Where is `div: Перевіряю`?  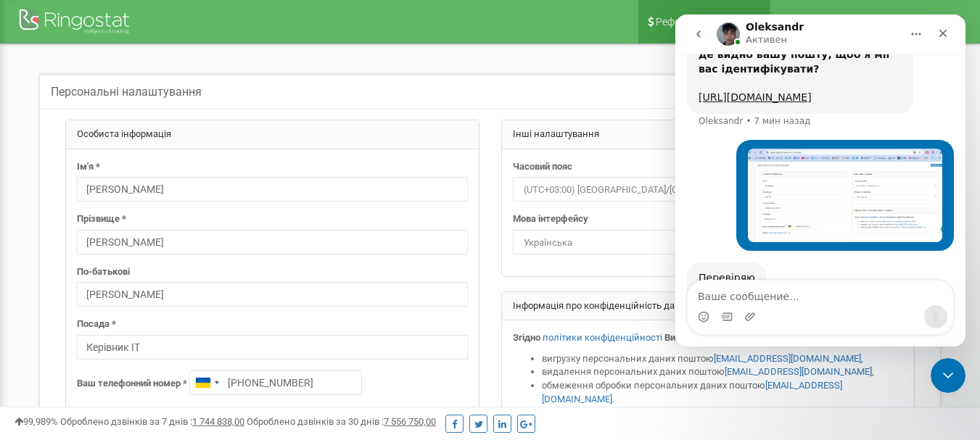
div: Перевіряю is located at coordinates (51, 264).